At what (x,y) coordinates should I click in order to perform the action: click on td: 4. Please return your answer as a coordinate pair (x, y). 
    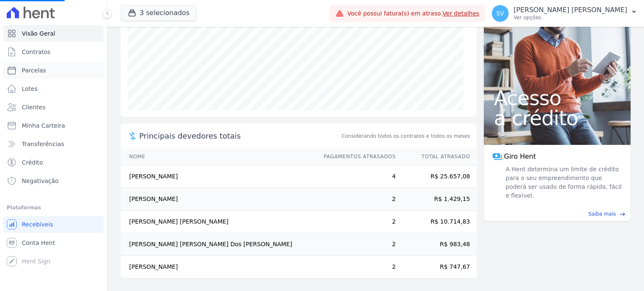
    Looking at the image, I should click on (356, 177).